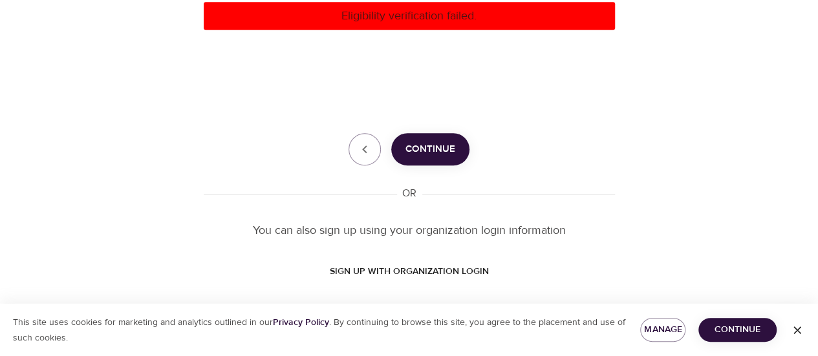  I want to click on p: Eligibility verification failed., so click(409, 16).